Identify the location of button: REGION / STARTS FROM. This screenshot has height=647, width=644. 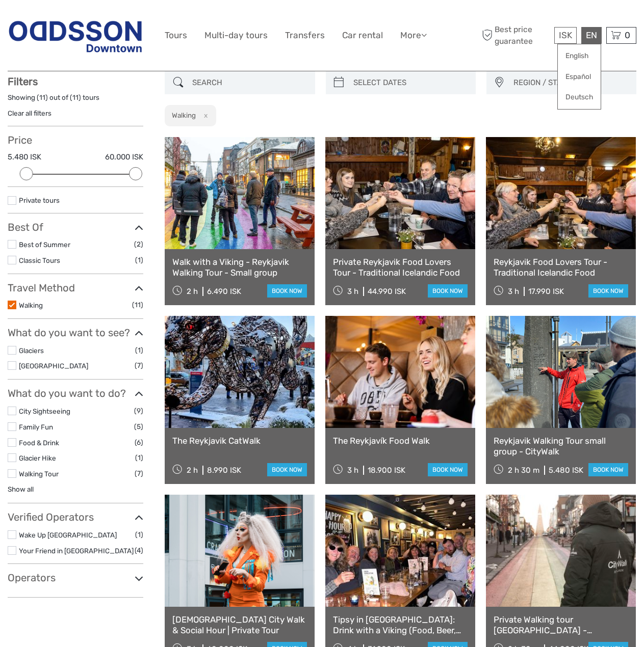
(570, 82).